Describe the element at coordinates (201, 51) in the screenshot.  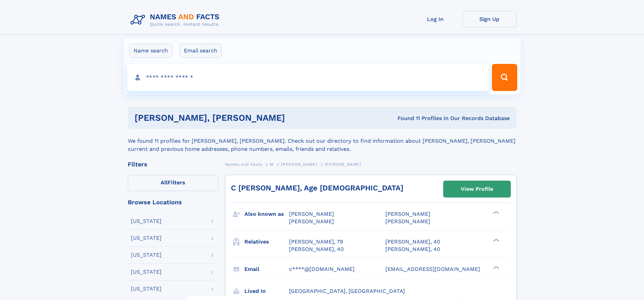
I see `label: Email search` at that location.